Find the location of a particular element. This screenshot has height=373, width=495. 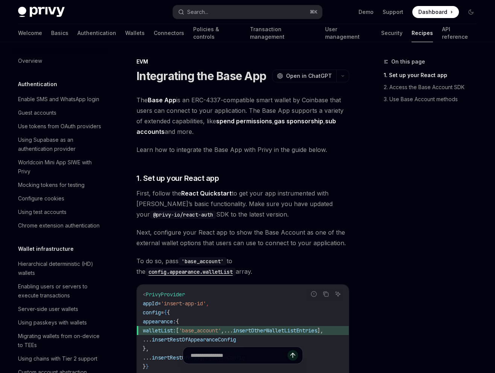

h5: Wallet infrastructure is located at coordinates (46, 249).